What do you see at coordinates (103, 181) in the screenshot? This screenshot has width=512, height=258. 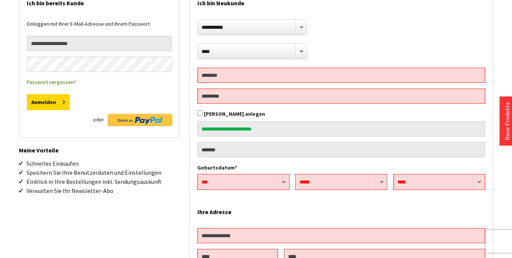 I see `li: Einblick in Ihre Bestellungen inkl. Sendungsauskunft` at bounding box center [103, 181].